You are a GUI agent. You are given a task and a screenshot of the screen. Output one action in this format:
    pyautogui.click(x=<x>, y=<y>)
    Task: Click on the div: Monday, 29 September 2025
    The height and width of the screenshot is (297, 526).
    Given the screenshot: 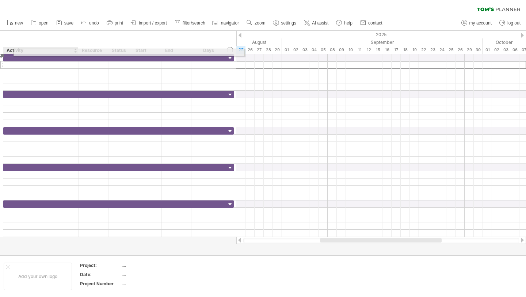 What is the action you would take?
    pyautogui.click(x=469, y=50)
    